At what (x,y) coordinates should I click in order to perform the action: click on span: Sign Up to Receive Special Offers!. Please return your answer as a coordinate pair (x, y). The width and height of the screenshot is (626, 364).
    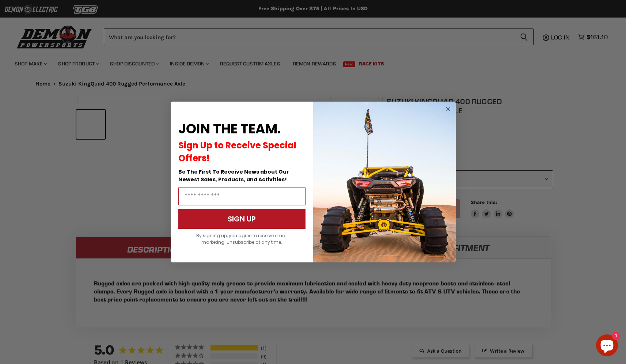
    Looking at the image, I should click on (237, 152).